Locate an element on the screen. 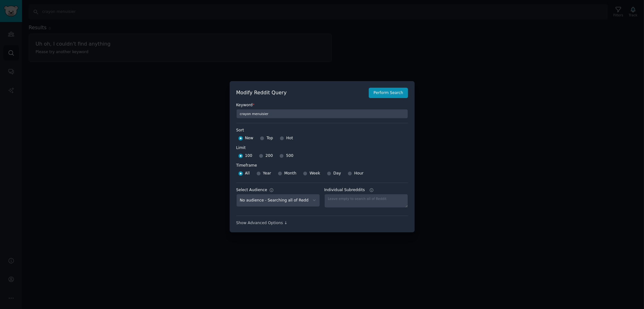 The width and height of the screenshot is (644, 309). div: Select Audience is located at coordinates (252, 190).